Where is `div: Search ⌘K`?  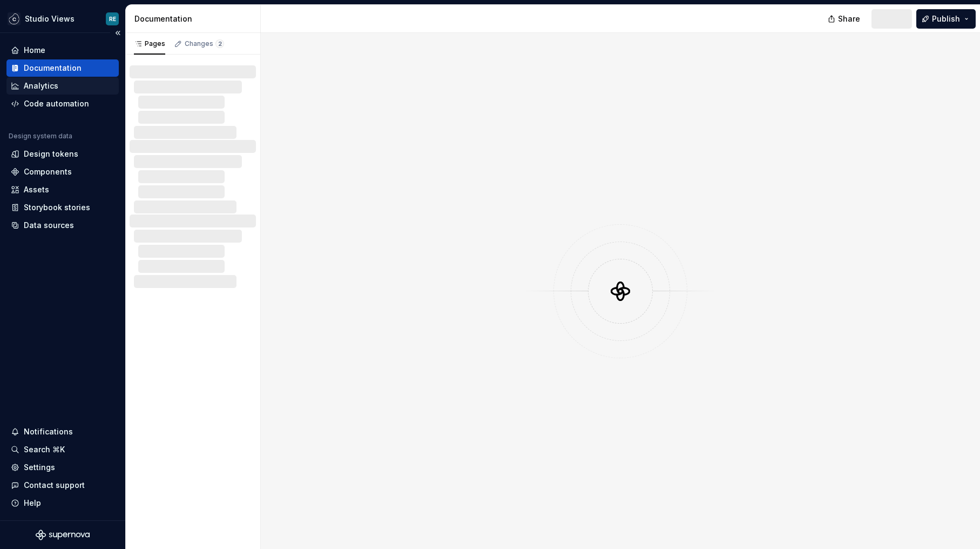
div: Search ⌘K is located at coordinates (44, 449).